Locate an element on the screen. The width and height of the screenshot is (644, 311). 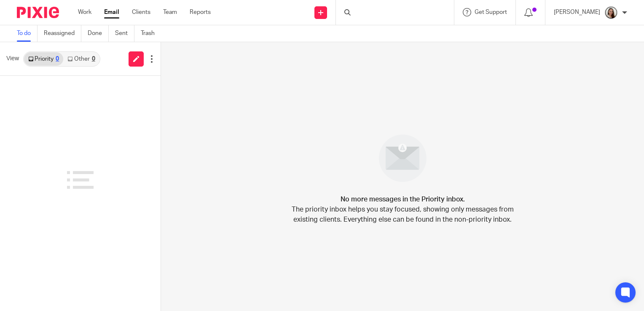
a: Sent is located at coordinates (125, 33).